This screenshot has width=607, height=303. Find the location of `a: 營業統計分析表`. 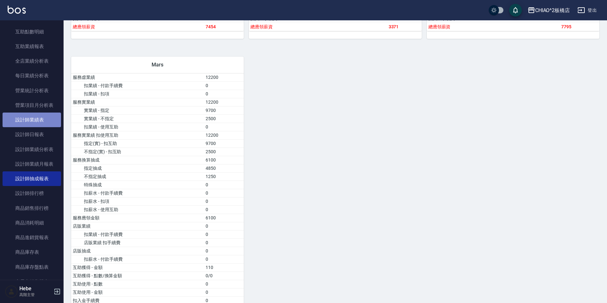

a: 營業統計分析表 is located at coordinates (32, 91).